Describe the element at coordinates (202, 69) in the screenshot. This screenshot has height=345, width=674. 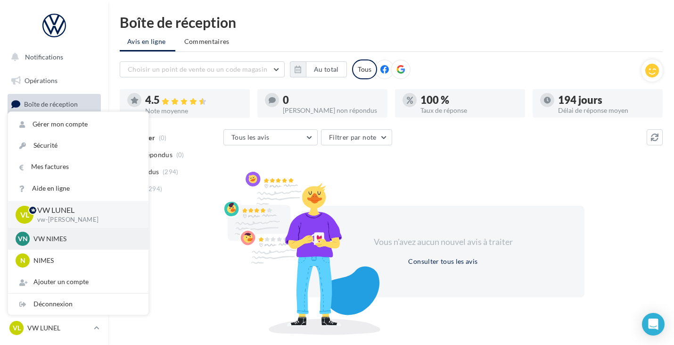
I see `button: Choisir un point de vente ou un code magasin` at that location.